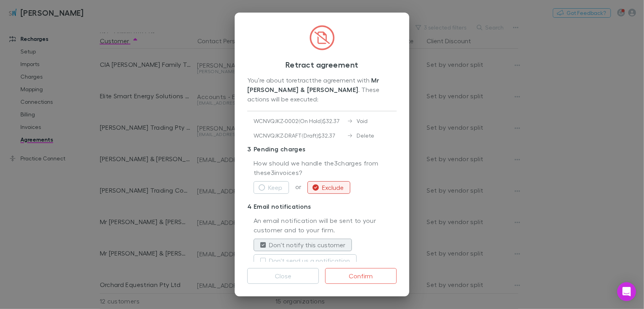 This screenshot has width=644, height=309. I want to click on div: WCNVQJKZ-0002 ( On Hold ) $32.37, so click(301, 120).